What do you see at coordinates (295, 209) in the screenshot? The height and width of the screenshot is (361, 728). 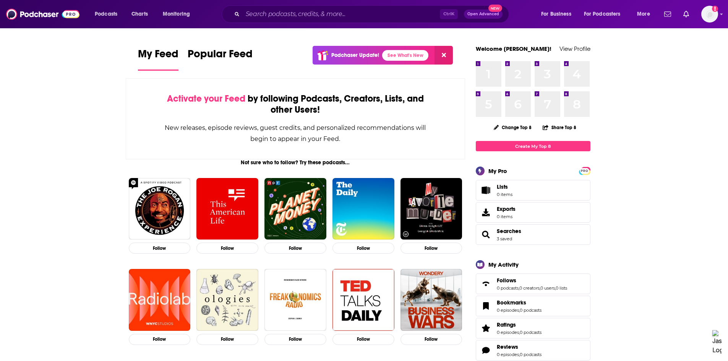 I see `a: Planet Money` at bounding box center [295, 209].